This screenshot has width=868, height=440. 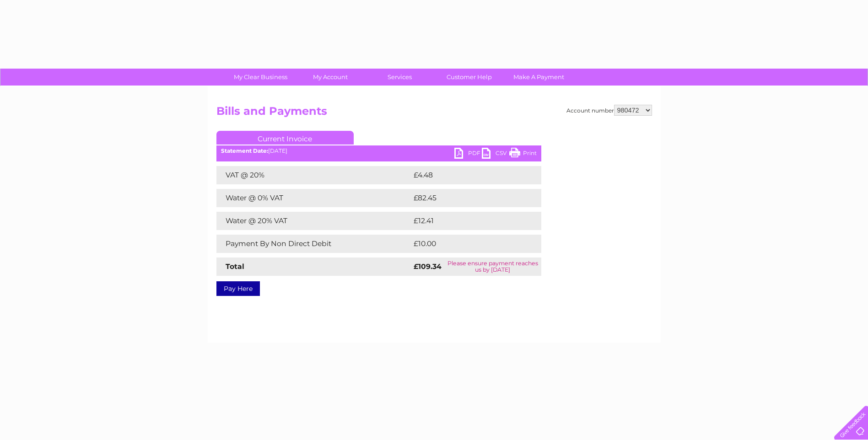 What do you see at coordinates (467, 198) in the screenshot?
I see `td: £82.45` at bounding box center [467, 198].